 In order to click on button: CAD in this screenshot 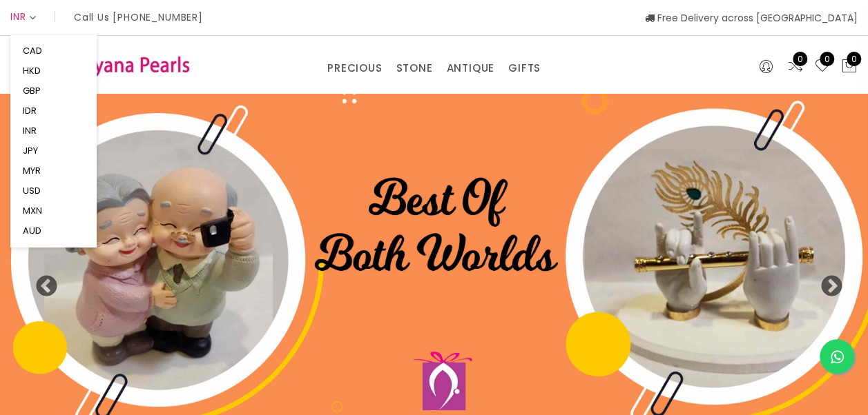, I will do `click(33, 51)`.